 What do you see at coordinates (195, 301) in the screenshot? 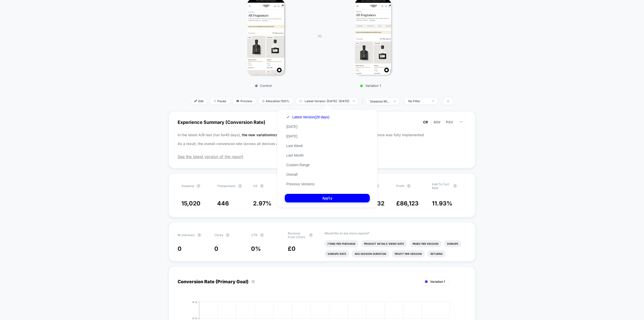
I see `tspan: 8 %` at bounding box center [195, 301].